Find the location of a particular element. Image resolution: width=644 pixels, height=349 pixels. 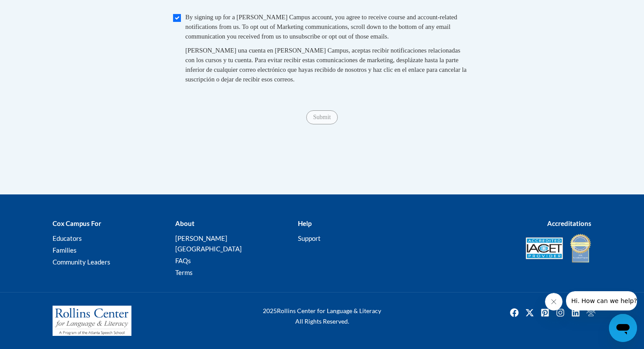

img: Twitter icon is located at coordinates (530, 313).